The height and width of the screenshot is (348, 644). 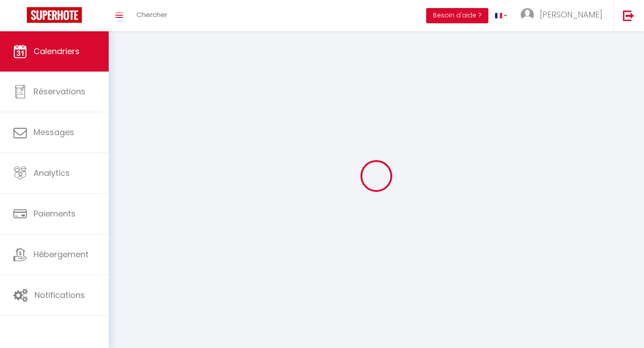 I want to click on span: Hébergement, so click(x=61, y=254).